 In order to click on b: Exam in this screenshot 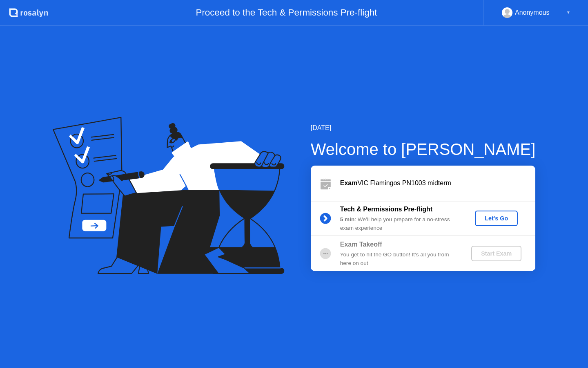, I will do `click(349, 182)`.